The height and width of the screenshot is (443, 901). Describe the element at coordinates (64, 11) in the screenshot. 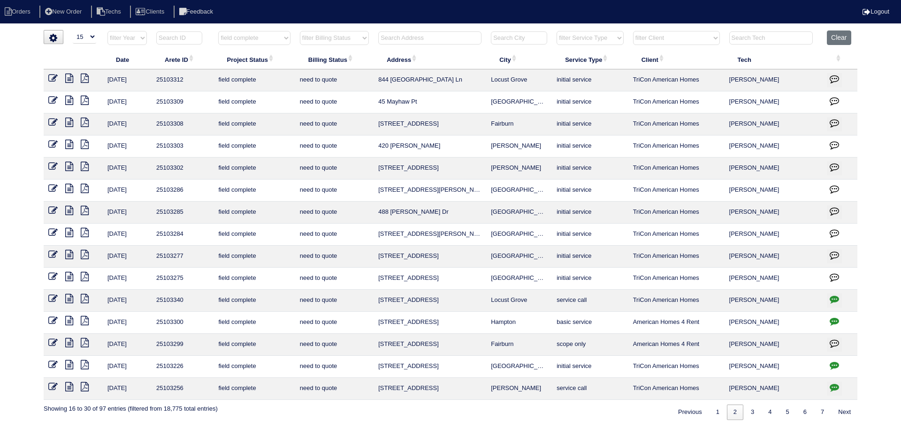

I see `a: New Order` at that location.